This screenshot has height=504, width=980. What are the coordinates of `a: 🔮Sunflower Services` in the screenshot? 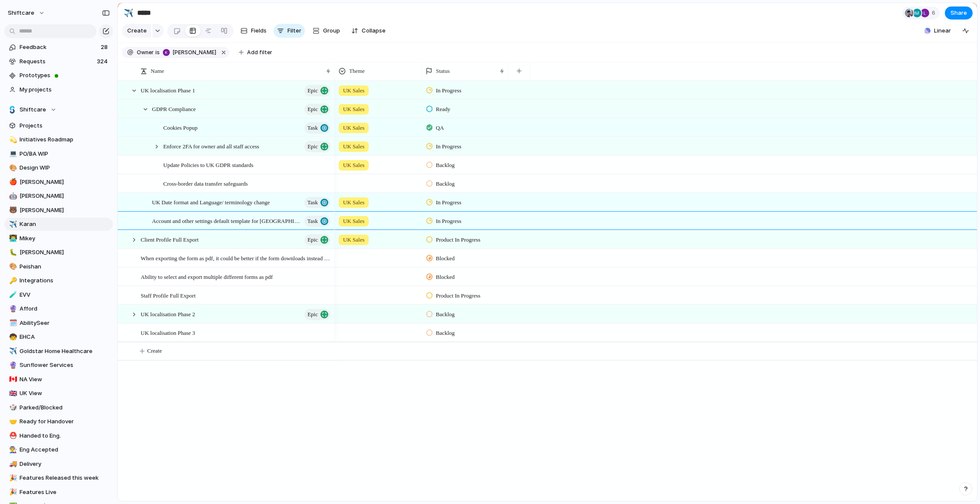 It's located at (59, 365).